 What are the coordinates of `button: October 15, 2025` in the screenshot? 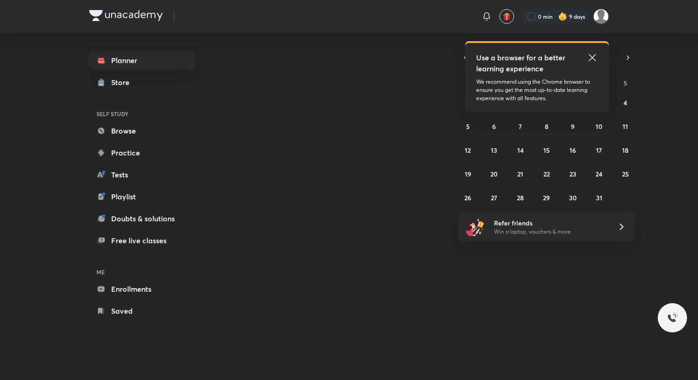 It's located at (547, 150).